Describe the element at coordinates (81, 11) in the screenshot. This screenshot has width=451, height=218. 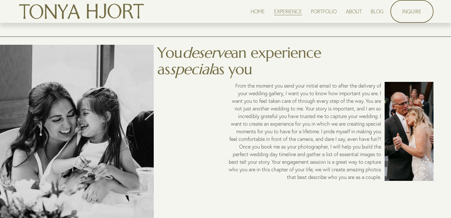
I see `img: Tonya Hjort` at that location.